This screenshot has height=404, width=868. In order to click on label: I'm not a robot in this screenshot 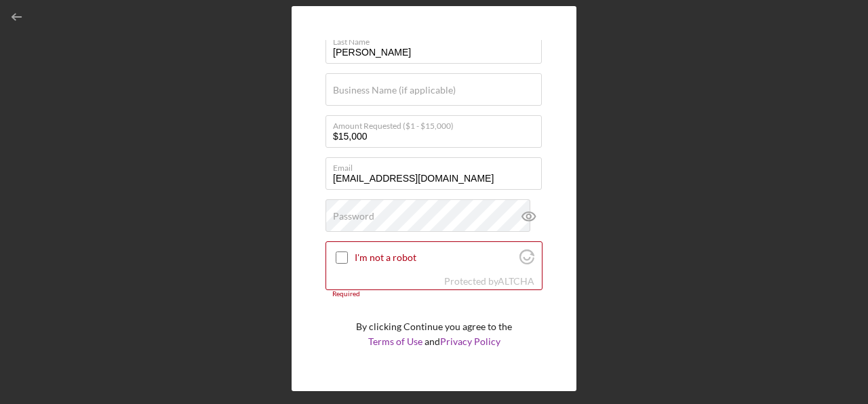, I will do `click(435, 257)`.